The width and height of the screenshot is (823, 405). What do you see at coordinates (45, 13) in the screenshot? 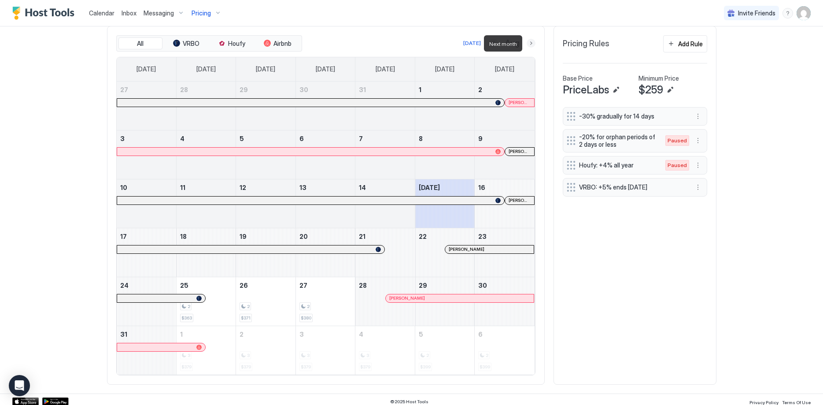
I see `a: Host Tools Logo` at bounding box center [45, 13].